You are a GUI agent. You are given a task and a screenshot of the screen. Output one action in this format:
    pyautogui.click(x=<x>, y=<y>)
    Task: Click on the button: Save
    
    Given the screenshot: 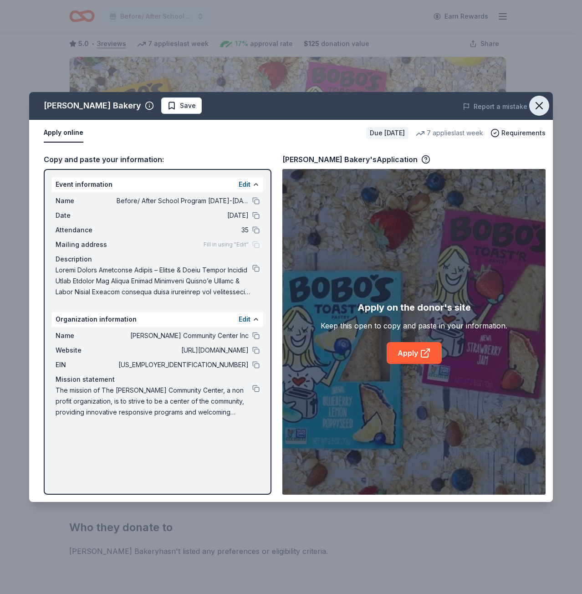 What is the action you would take?
    pyautogui.click(x=181, y=106)
    